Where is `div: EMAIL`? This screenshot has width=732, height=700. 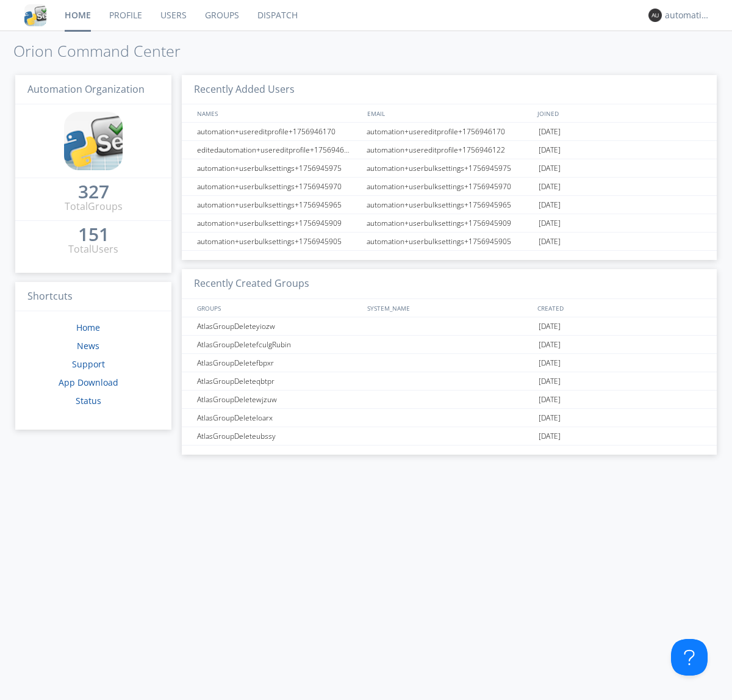 div: EMAIL is located at coordinates (449, 113).